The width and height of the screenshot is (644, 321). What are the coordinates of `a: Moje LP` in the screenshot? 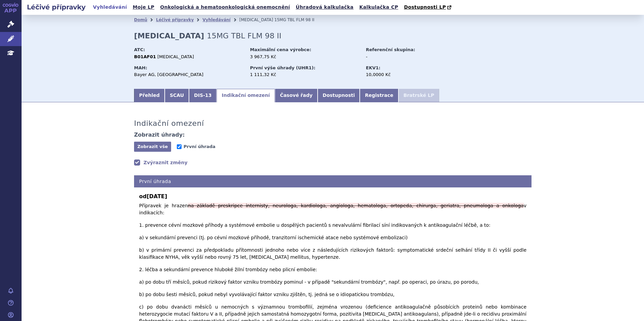 It's located at (143, 7).